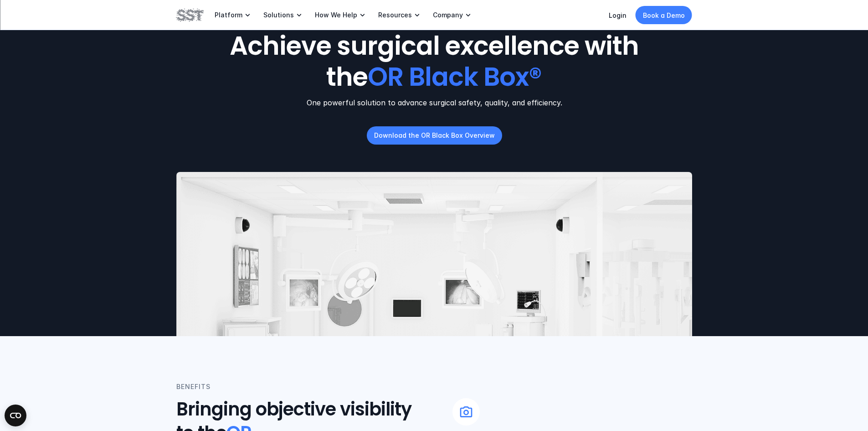 The height and width of the screenshot is (431, 868). Describe the element at coordinates (193, 387) in the screenshot. I see `p: BENEFITS` at that location.